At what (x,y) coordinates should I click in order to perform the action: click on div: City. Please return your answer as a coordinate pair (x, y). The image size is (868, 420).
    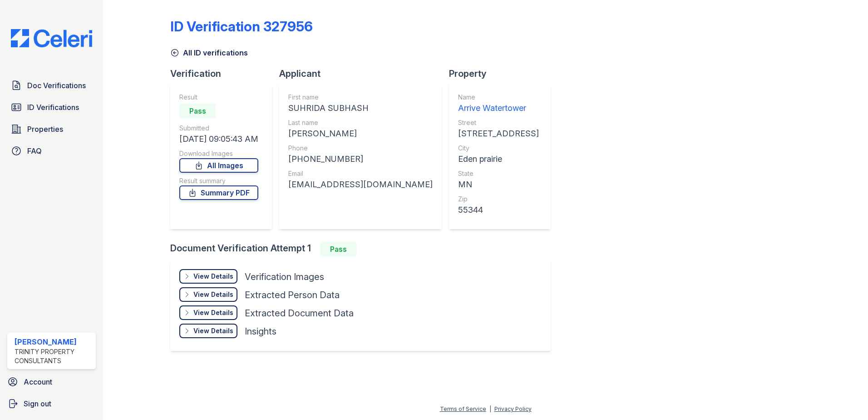
    Looking at the image, I should click on (498, 148).